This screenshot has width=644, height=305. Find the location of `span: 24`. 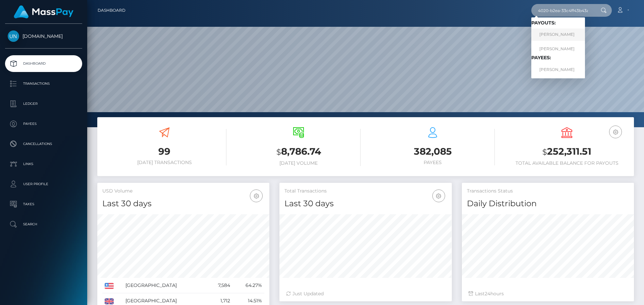

span: 24 is located at coordinates (487, 294).